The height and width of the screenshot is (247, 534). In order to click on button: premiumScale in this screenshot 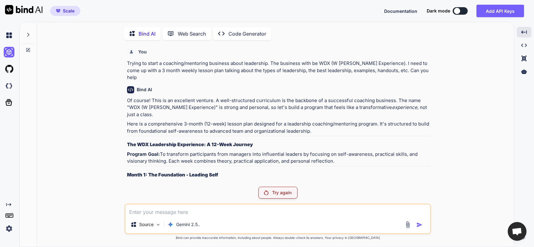, I will do `click(65, 11)`.